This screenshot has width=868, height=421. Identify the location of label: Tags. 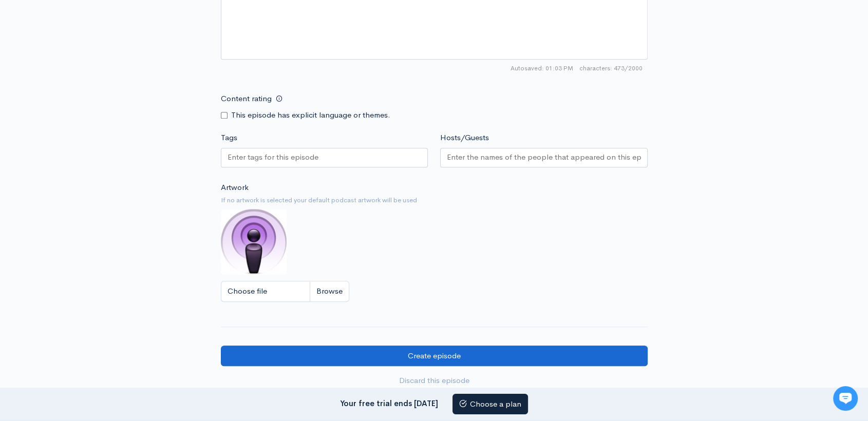
(229, 138).